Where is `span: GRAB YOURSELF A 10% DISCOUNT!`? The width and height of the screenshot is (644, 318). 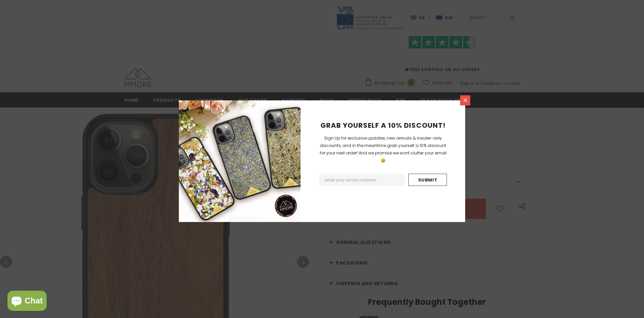 span: GRAB YOURSELF A 10% DISCOUNT! is located at coordinates (383, 126).